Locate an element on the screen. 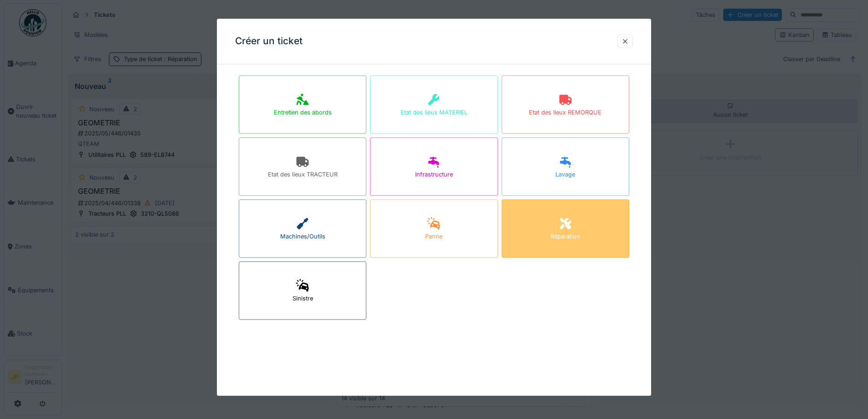 The image size is (868, 419). div: Entretien des abords is located at coordinates (302, 113).